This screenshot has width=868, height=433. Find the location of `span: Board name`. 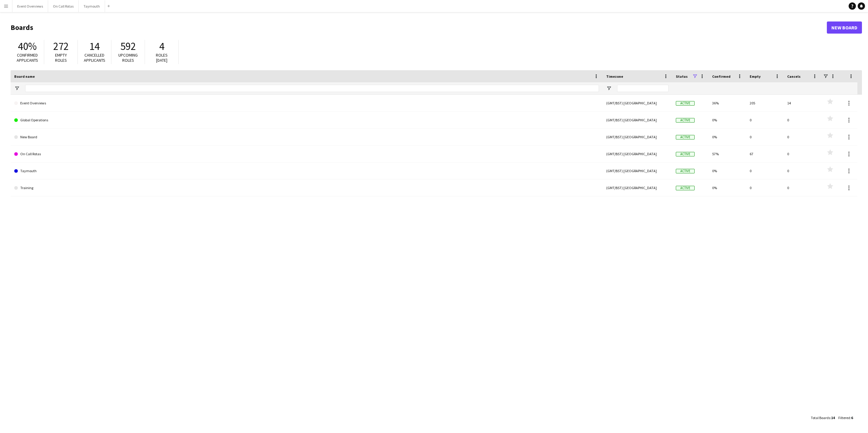

span: Board name is located at coordinates (25, 76).